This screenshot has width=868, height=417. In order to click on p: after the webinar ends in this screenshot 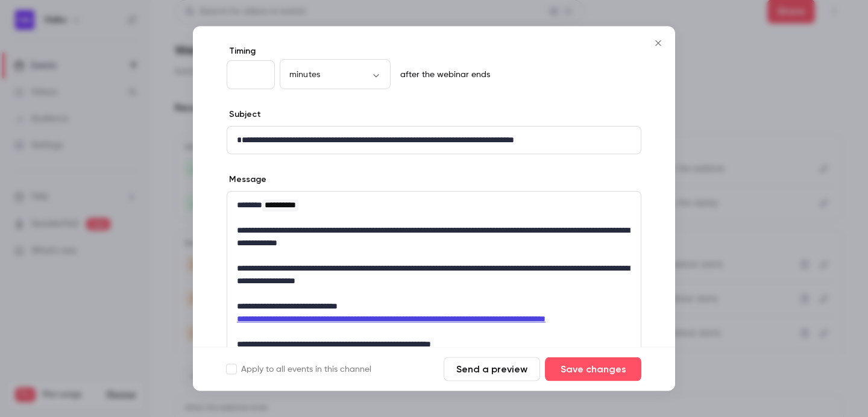, I will do `click(443, 75)`.